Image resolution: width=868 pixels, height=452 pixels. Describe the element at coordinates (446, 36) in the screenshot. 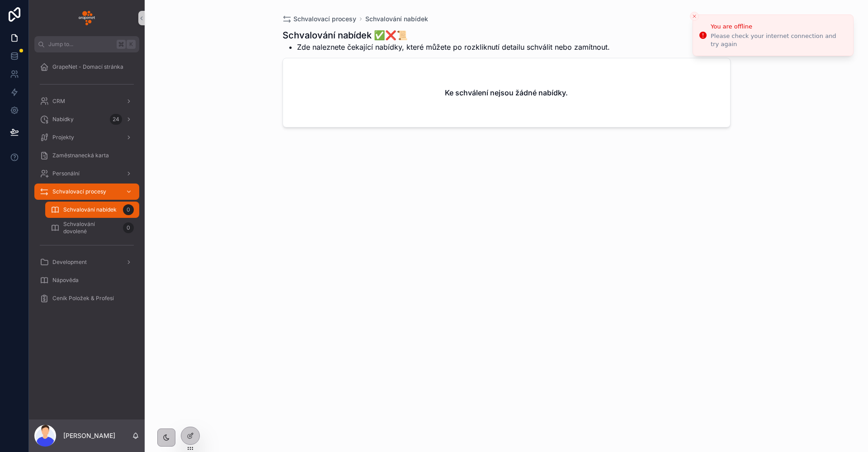

I see `h1: Schvalování nabídek ✅❌📜` at that location.